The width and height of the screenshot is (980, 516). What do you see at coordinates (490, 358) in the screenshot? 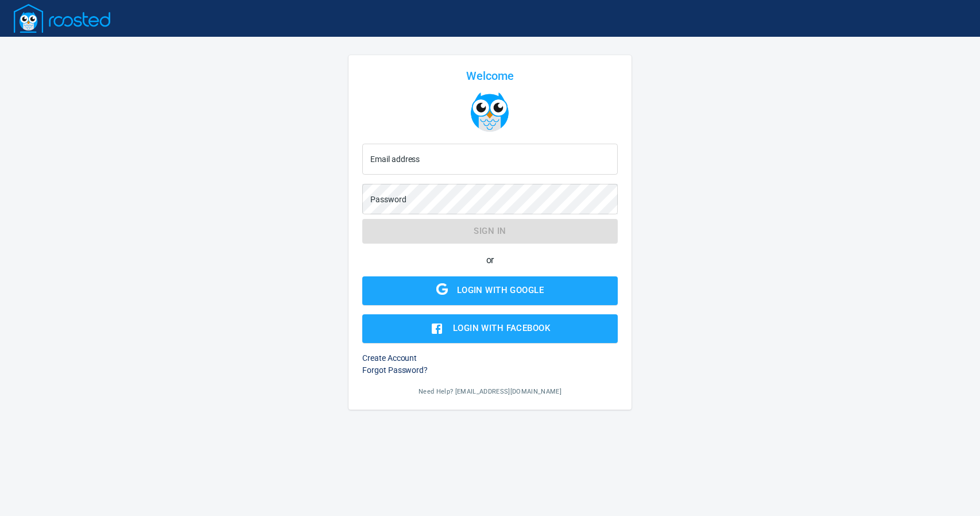
I see `h6: Create Account` at bounding box center [490, 358].